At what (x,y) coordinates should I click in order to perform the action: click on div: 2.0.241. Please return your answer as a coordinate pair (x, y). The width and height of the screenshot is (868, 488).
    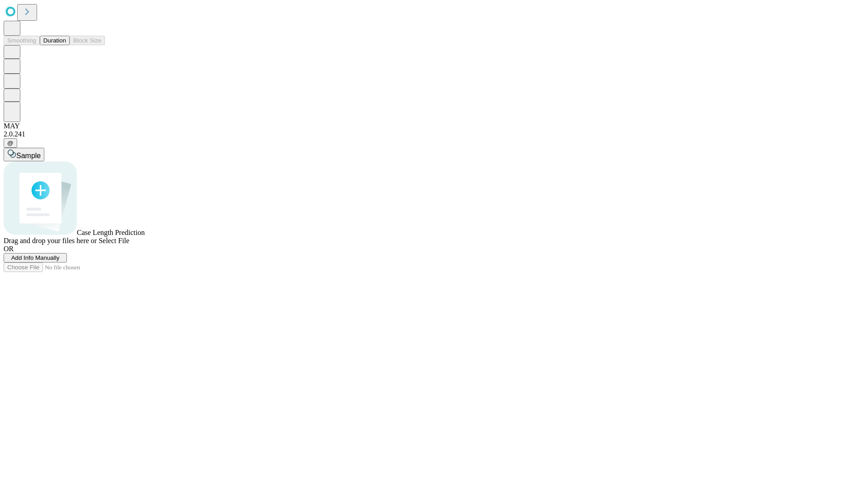
    Looking at the image, I should click on (434, 134).